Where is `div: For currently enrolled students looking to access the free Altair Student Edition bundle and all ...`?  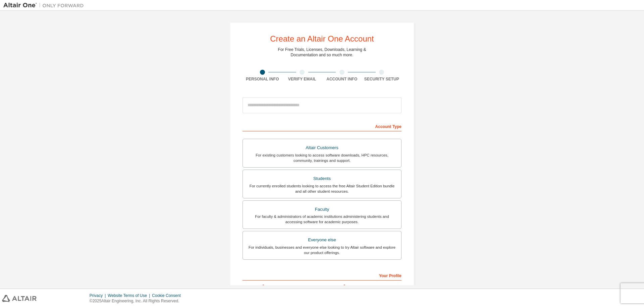 div: For currently enrolled students looking to access the free Altair Student Edition bundle and all ... is located at coordinates (322, 189).